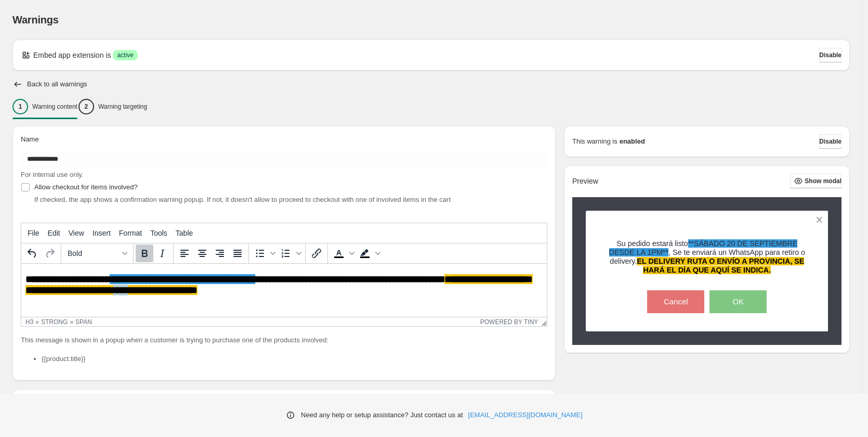  Describe the element at coordinates (721, 265) in the screenshot. I see `span: EL DELIVERY RUTA O ENVÍO A PROVINCIA, SE HARÁ EL DÍA QUE AQUÍ SE INDICA.` at that location.